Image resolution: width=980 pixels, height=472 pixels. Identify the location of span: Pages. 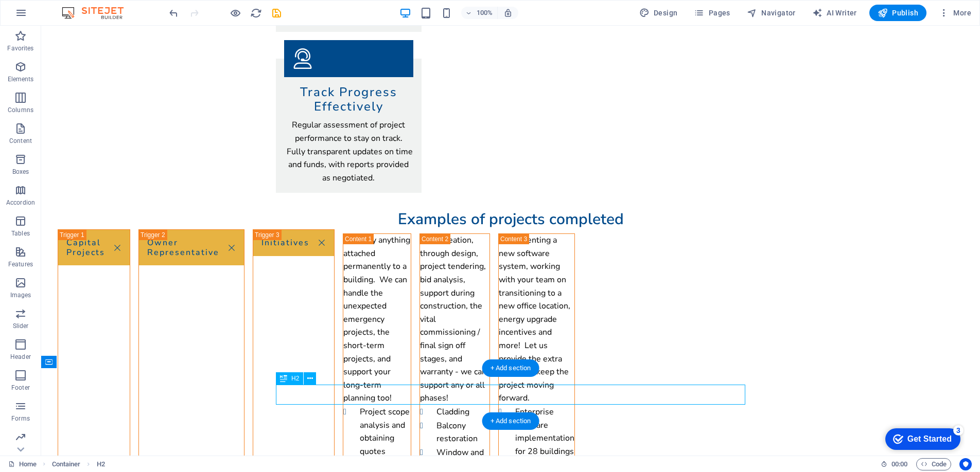
(711, 13).